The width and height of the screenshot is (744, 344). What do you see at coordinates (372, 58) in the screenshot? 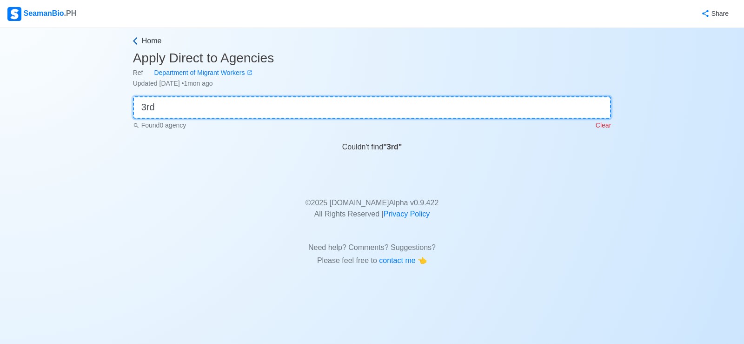
I see `h3: Apply Direct to Agencies` at bounding box center [372, 58].